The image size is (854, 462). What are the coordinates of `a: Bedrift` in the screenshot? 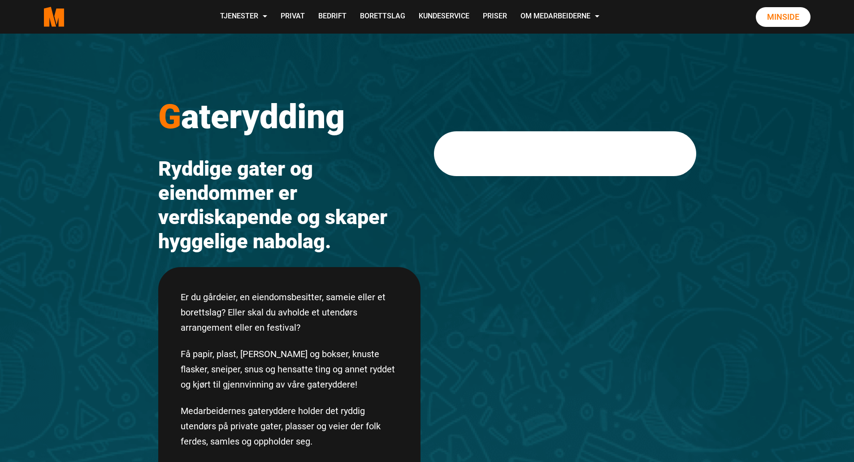 It's located at (332, 17).